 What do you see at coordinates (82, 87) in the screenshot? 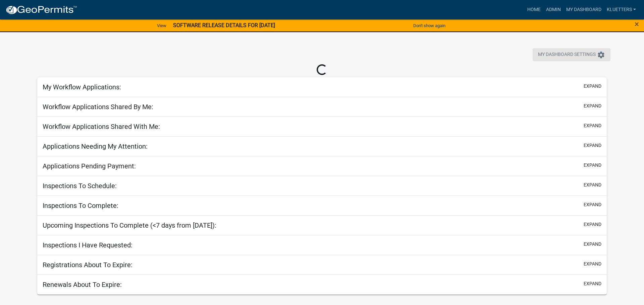
I see `h5: My Workflow Applications:` at bounding box center [82, 87].